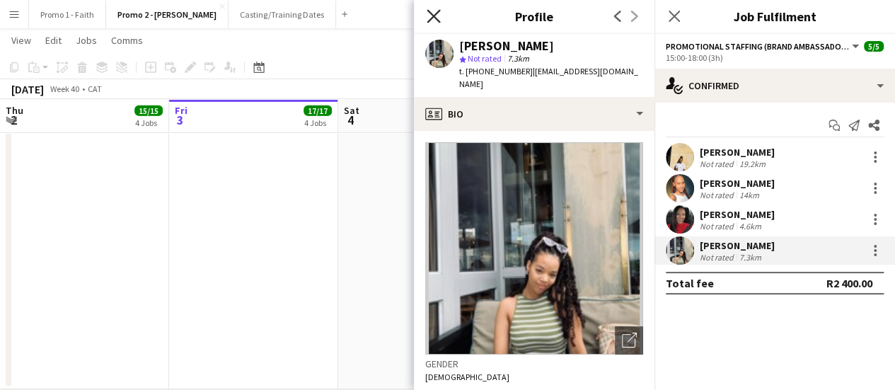 Image resolution: width=895 pixels, height=390 pixels. What do you see at coordinates (67, 14) in the screenshot?
I see `button: Promo 1 - Faith` at bounding box center [67, 14].